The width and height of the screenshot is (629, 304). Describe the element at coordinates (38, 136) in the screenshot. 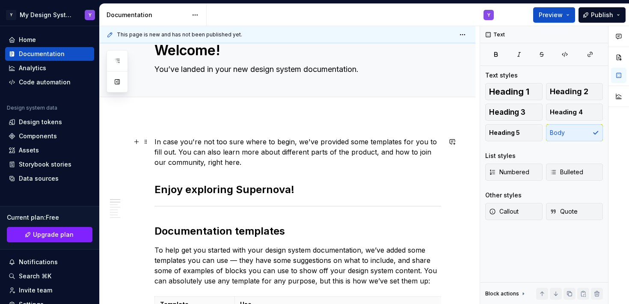

I see `div: Components` at that location.